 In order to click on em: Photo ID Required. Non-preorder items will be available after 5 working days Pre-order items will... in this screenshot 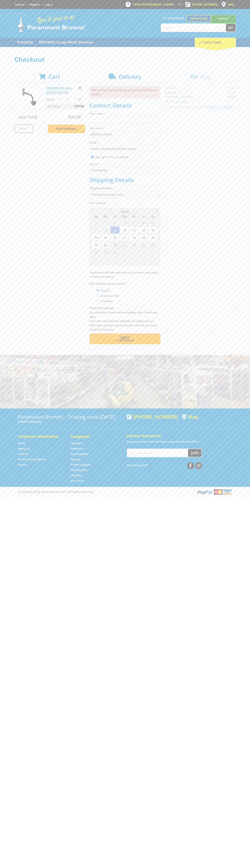, I will do `click(123, 319)`.